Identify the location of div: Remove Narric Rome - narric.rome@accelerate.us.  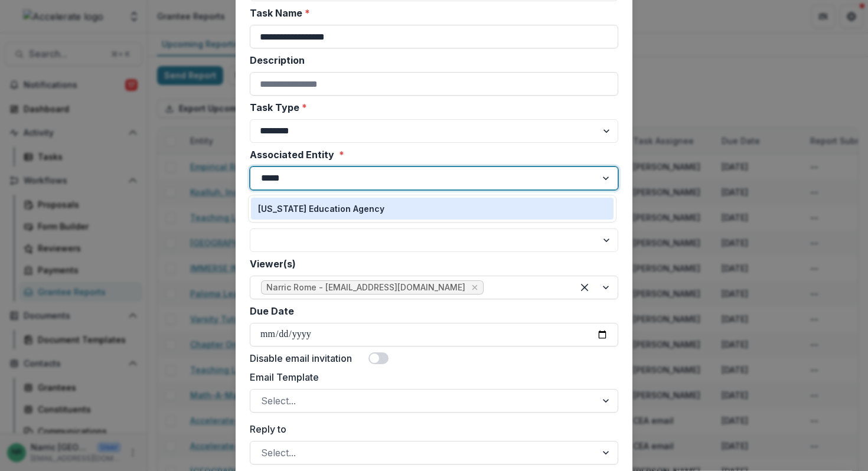
(474, 287).